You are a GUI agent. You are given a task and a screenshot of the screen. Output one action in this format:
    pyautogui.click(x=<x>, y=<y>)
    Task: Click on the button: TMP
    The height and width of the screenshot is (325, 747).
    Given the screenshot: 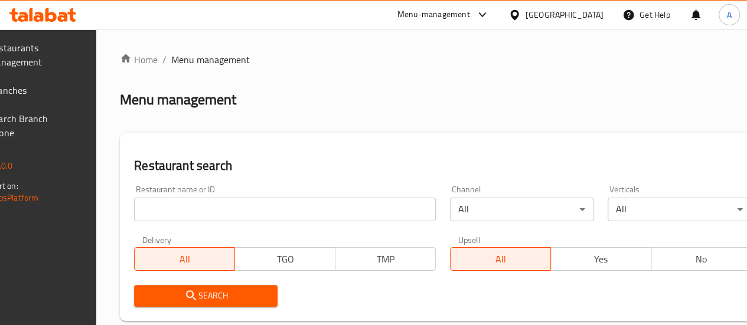 What is the action you would take?
    pyautogui.click(x=385, y=259)
    